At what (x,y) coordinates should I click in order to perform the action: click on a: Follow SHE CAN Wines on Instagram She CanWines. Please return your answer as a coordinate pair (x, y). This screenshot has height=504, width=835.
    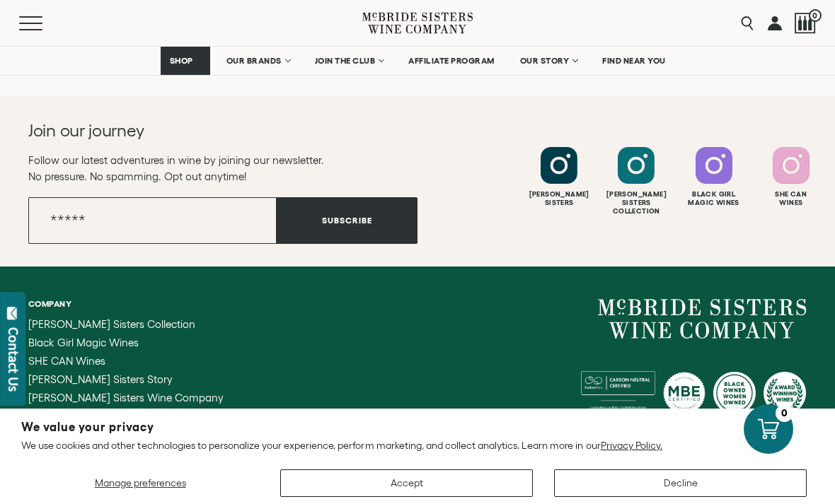
    Looking at the image, I should click on (791, 177).